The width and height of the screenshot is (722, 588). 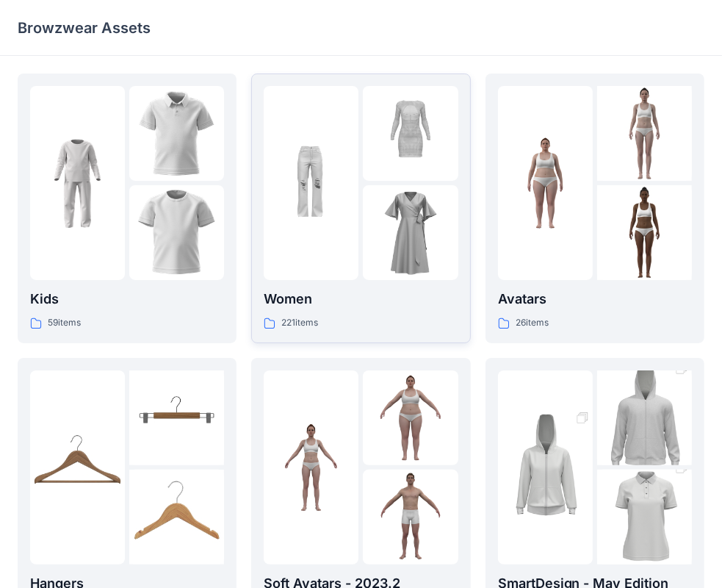 I want to click on p: 59 items, so click(x=64, y=323).